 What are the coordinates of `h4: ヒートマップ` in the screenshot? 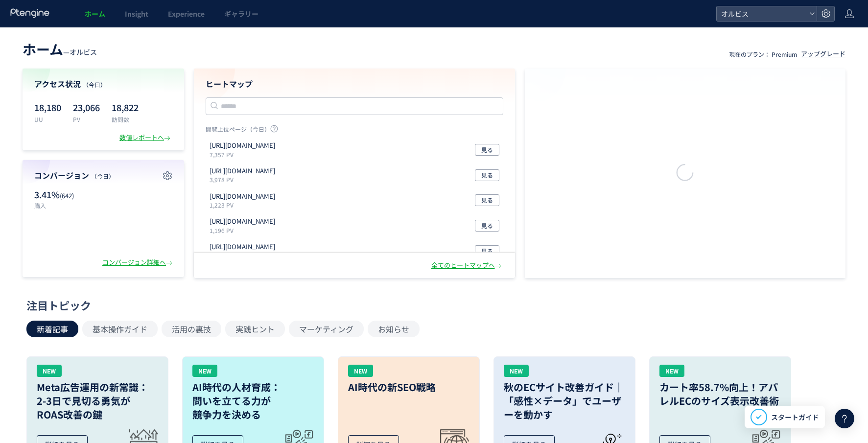 It's located at (354, 84).